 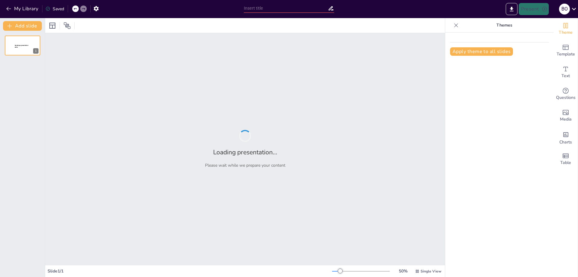 I want to click on span: Charts, so click(x=566, y=142).